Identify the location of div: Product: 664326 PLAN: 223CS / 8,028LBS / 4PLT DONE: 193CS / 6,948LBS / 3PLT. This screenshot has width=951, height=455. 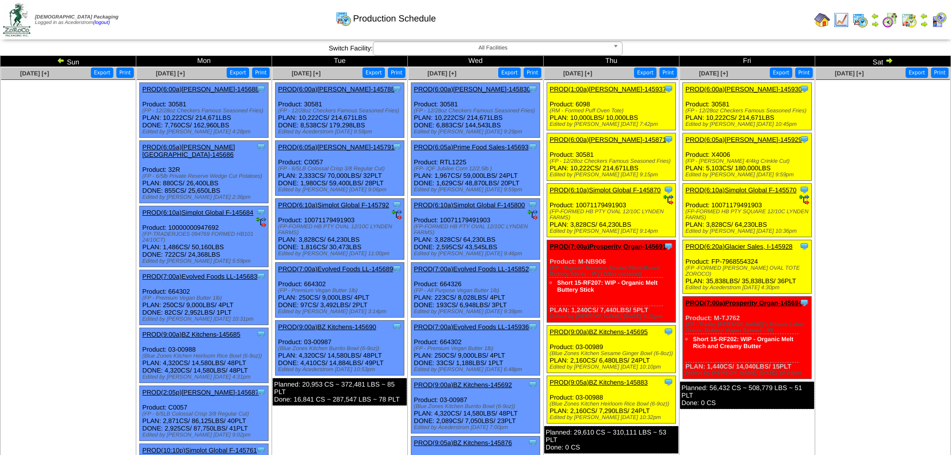
(476, 290).